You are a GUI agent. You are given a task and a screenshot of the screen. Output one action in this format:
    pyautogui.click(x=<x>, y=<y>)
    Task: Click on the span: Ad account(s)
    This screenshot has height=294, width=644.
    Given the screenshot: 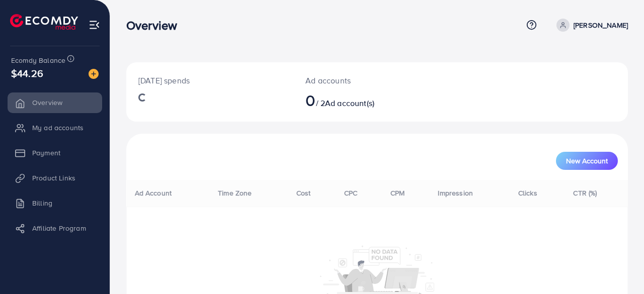 What is the action you would take?
    pyautogui.click(x=350, y=103)
    